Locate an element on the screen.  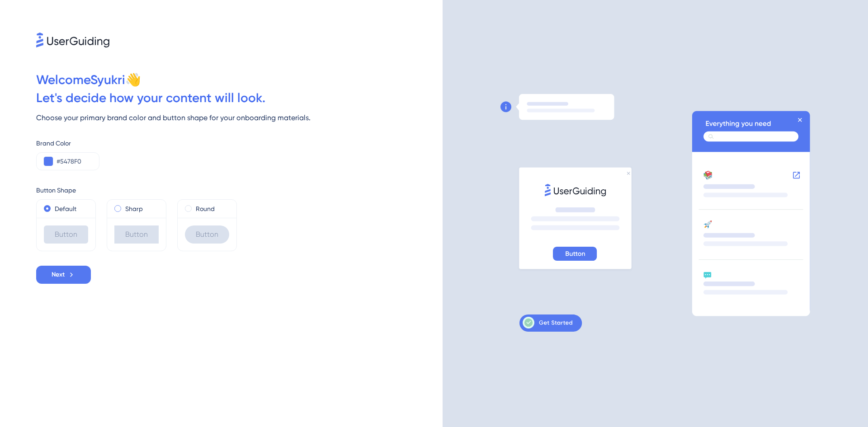
div: Choose your primary brand color and button shape for your onboarding materials. is located at coordinates (239, 118).